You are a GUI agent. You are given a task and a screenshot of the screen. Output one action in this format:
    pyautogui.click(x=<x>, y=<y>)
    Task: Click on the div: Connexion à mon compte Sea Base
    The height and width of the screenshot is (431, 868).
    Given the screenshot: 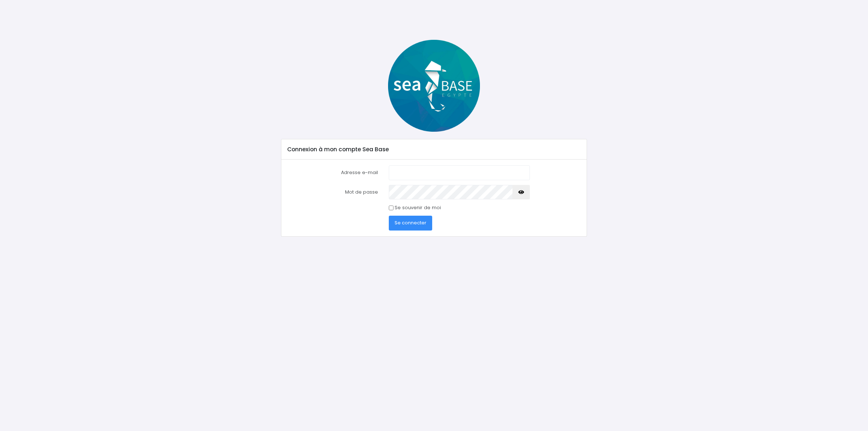 What is the action you would take?
    pyautogui.click(x=434, y=149)
    